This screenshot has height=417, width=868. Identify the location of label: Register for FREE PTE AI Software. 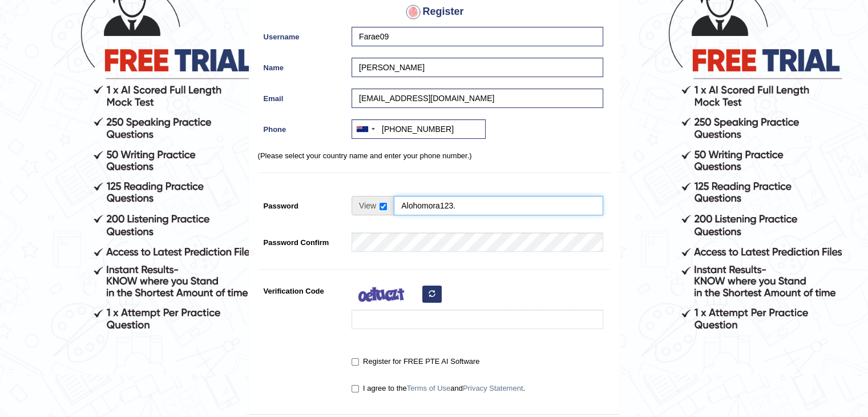
(416, 362).